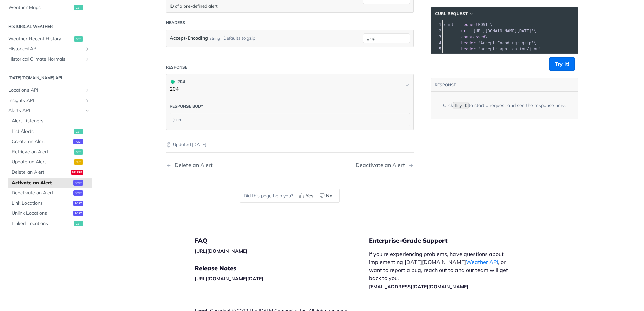 This screenshot has width=644, height=311. I want to click on span: Insights API, so click(45, 100).